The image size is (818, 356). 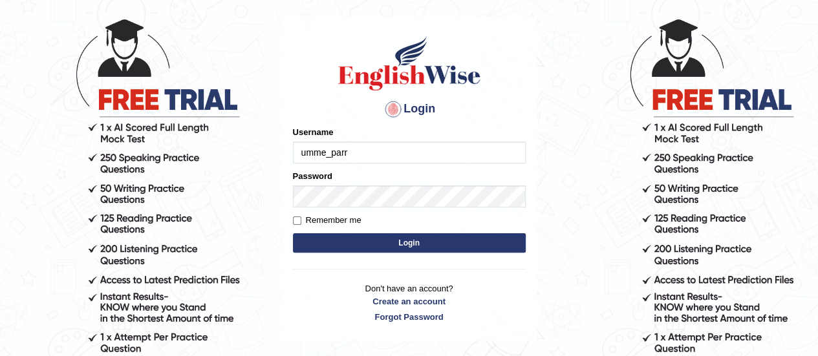 I want to click on label: Username, so click(x=313, y=132).